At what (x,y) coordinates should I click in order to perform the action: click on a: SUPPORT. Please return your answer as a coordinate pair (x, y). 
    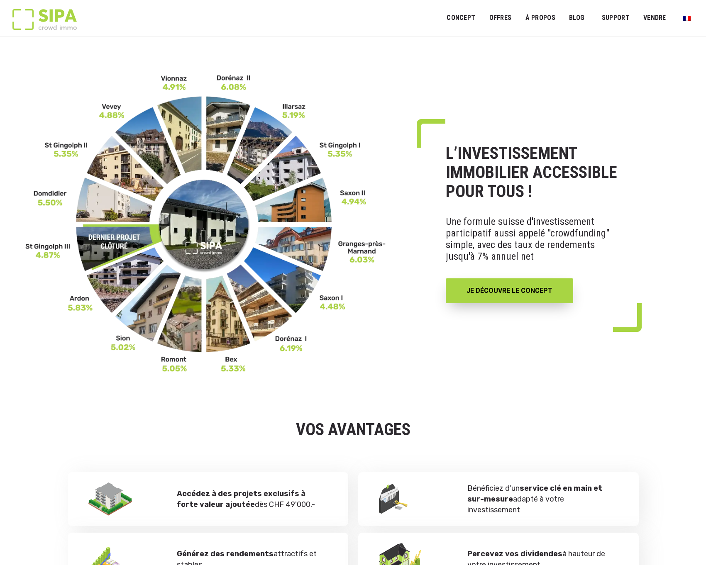
    Looking at the image, I should click on (615, 18).